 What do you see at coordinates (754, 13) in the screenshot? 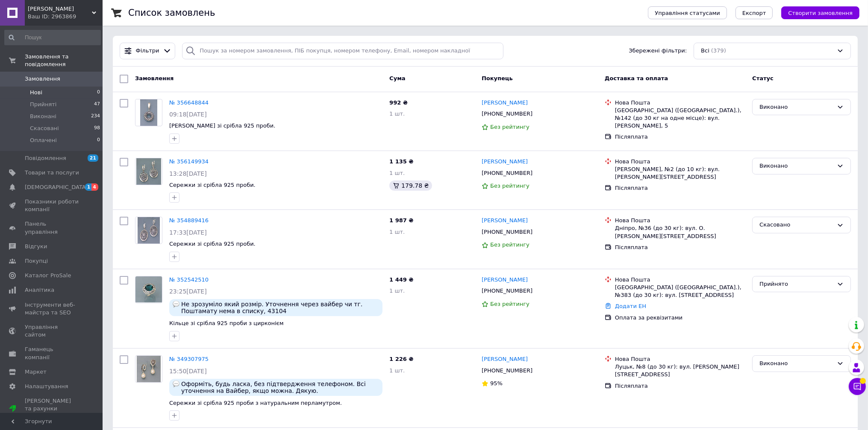
I see `button: Експорт` at bounding box center [754, 13].